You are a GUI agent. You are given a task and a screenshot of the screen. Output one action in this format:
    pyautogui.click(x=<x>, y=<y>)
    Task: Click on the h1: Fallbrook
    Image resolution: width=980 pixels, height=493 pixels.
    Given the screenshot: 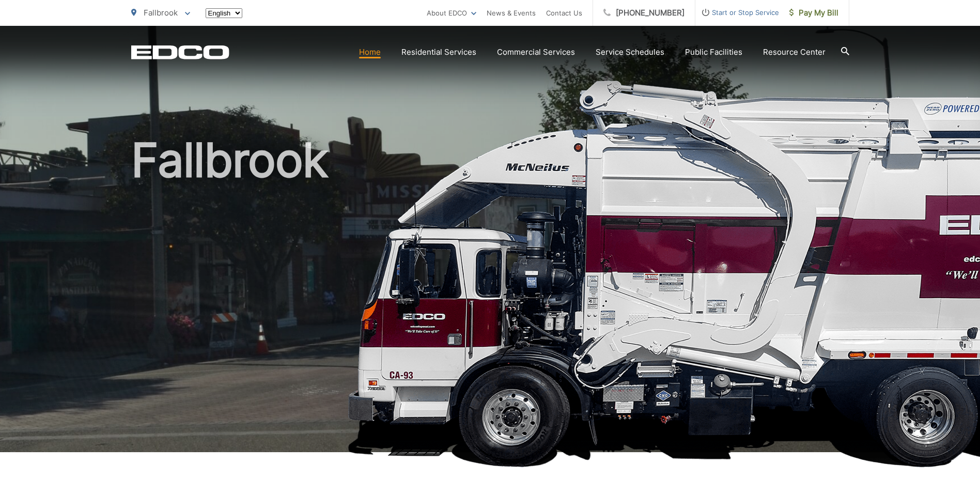 What is the action you would take?
    pyautogui.click(x=490, y=297)
    